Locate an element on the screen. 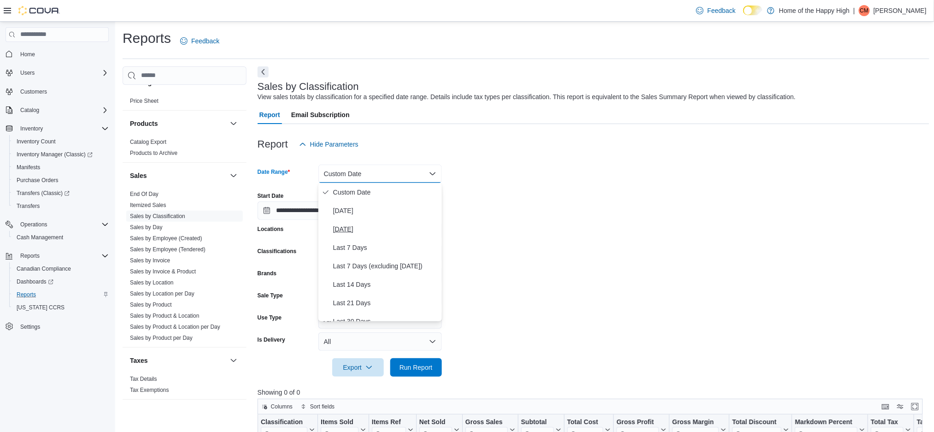  a: Sales by Location is located at coordinates (152, 282).